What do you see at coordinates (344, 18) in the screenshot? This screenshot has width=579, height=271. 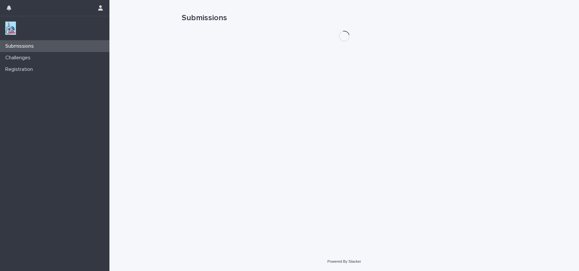 I see `h1: Submissions` at bounding box center [344, 18].